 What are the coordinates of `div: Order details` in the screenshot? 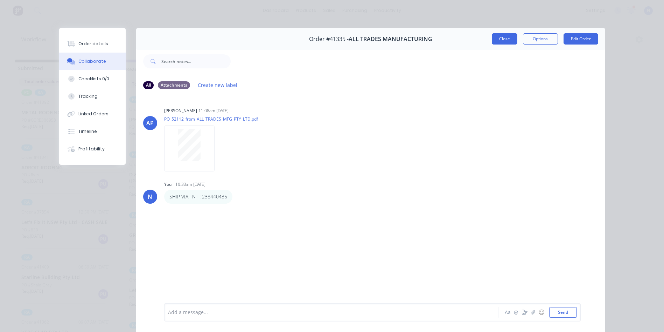 It's located at (93, 44).